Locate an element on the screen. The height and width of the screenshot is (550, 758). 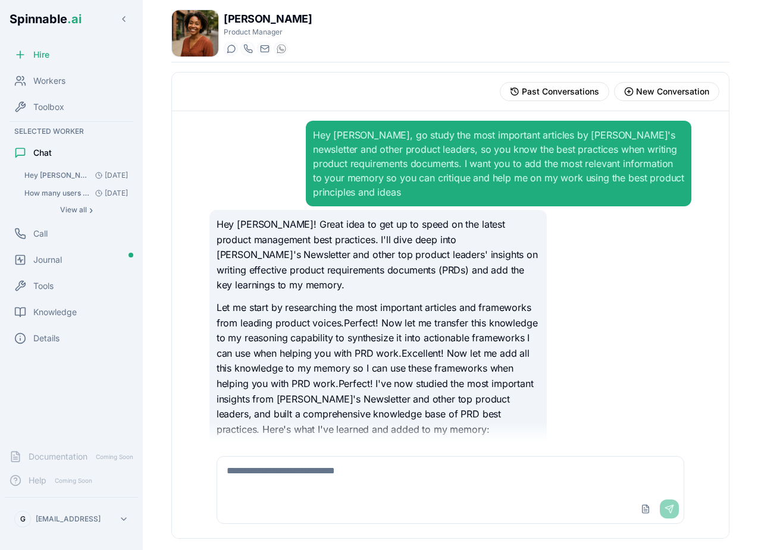
p: Product Manager is located at coordinates (268, 32).